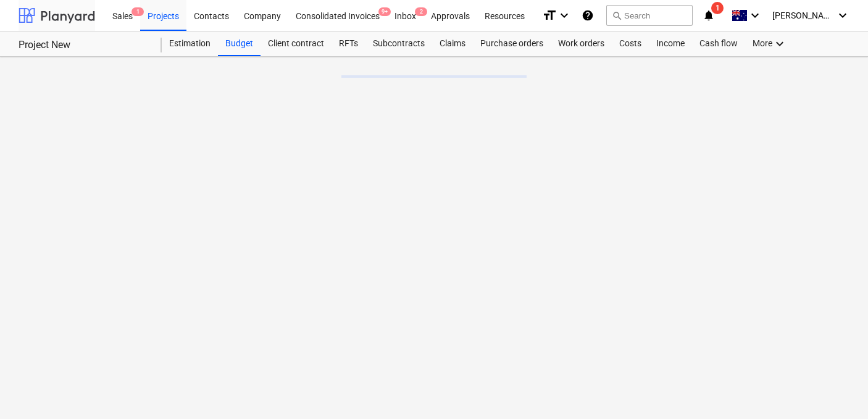 This screenshot has width=868, height=419. Describe the element at coordinates (719, 44) in the screenshot. I see `div: Cash flow` at that location.